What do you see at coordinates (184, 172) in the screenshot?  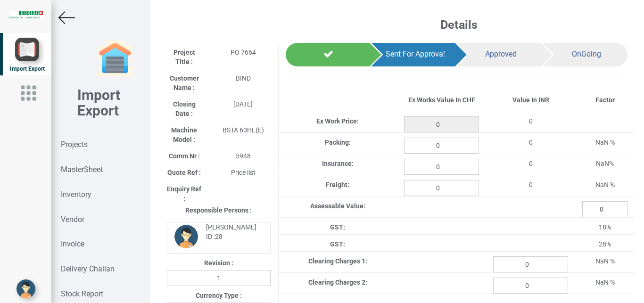 I see `label: Quote Ref :` at bounding box center [184, 172].